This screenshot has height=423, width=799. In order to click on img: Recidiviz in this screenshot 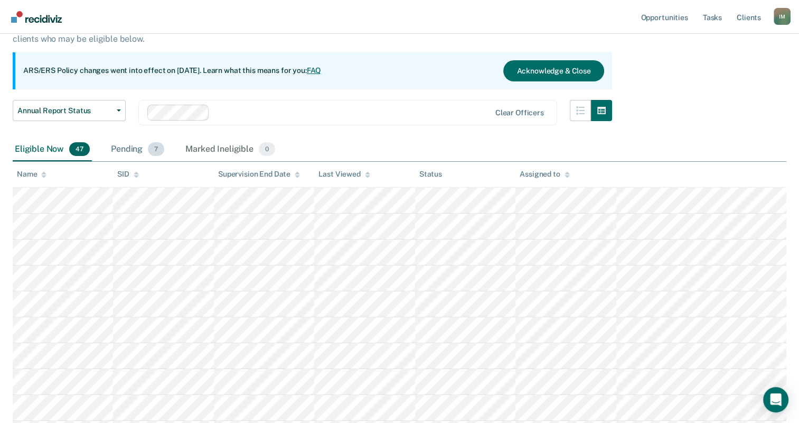, I will do `click(36, 17)`.